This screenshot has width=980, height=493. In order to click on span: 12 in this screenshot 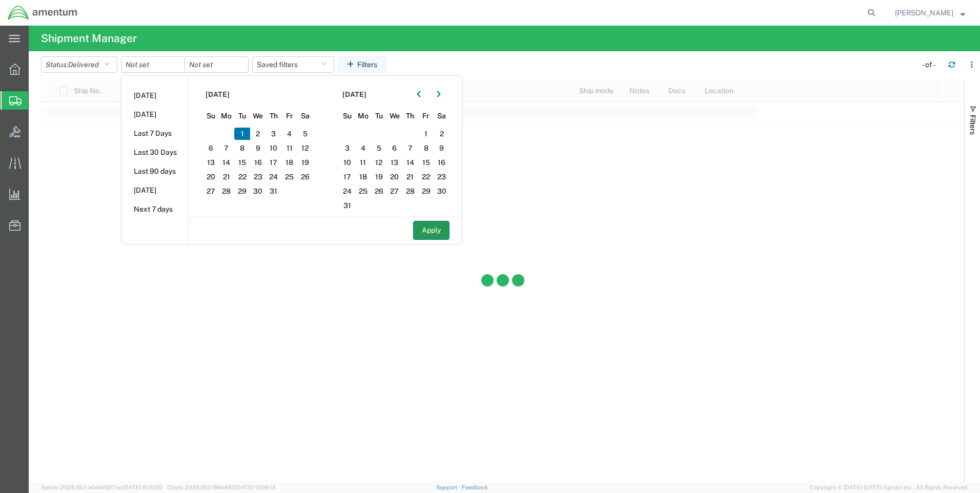, I will do `click(305, 148)`.